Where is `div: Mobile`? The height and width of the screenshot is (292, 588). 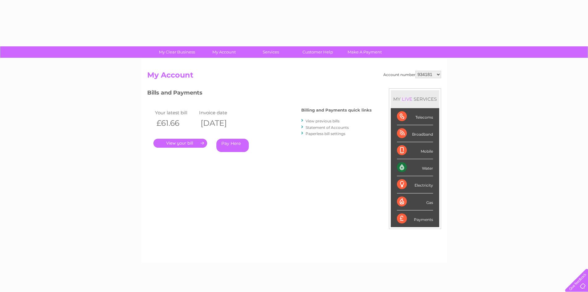
div: Mobile is located at coordinates (415, 150).